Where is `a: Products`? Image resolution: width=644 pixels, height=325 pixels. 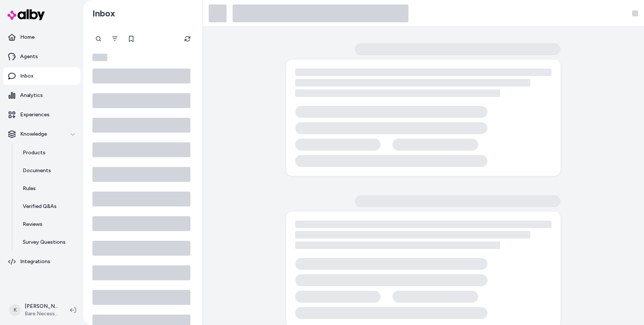 a: Products is located at coordinates (48, 152).